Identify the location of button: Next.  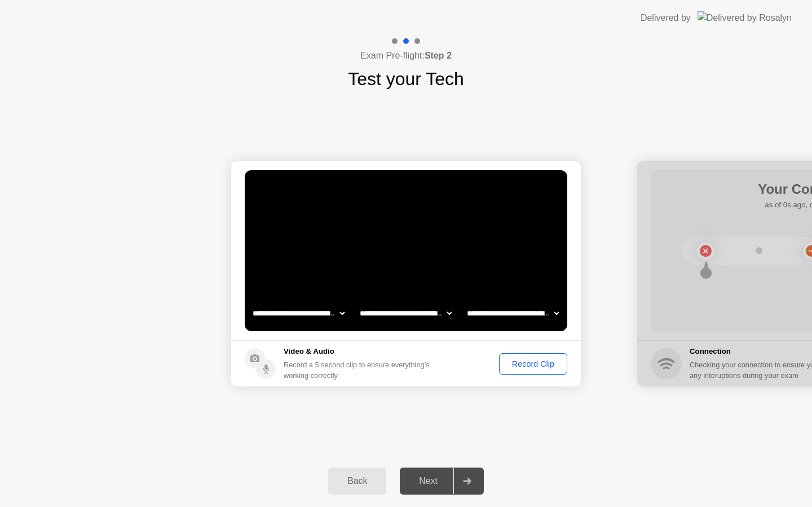
(442, 481).